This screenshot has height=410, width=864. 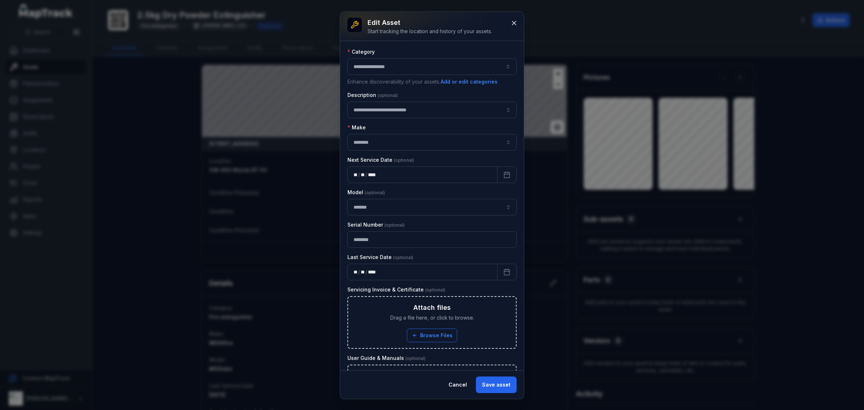 I want to click on button: Save asset, so click(x=496, y=385).